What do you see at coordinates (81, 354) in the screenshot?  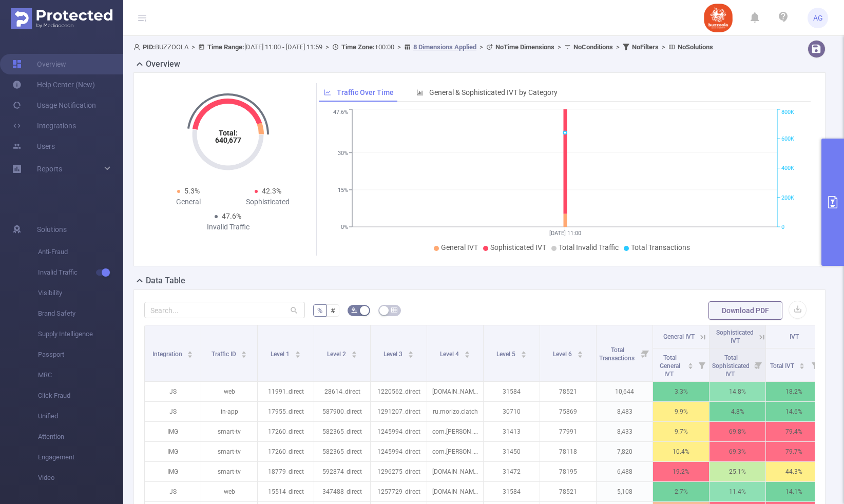 I see `span: Passport` at bounding box center [81, 354].